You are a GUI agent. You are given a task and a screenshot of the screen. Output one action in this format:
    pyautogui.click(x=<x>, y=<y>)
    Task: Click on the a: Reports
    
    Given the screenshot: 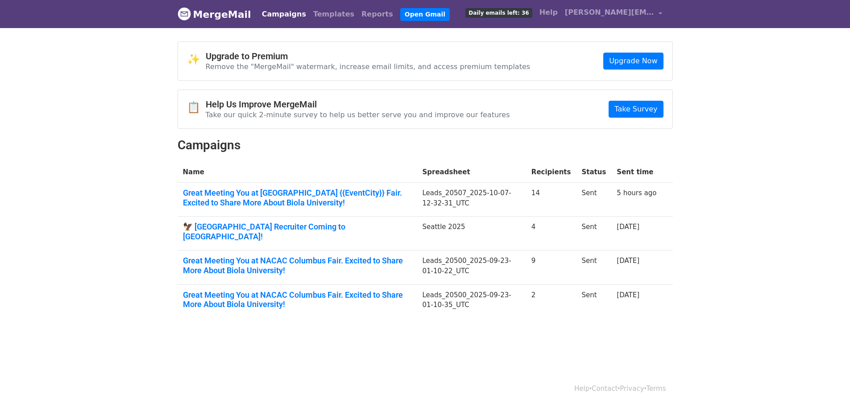 What is the action you would take?
    pyautogui.click(x=377, y=14)
    